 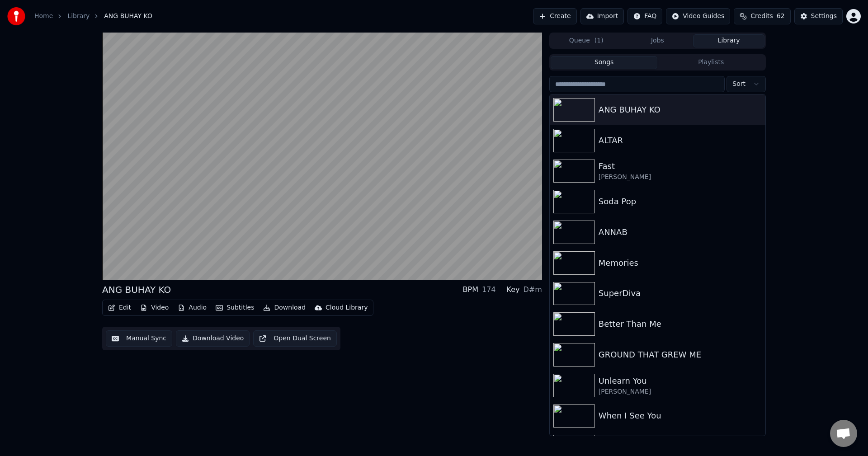 I want to click on img: youka, so click(x=16, y=16).